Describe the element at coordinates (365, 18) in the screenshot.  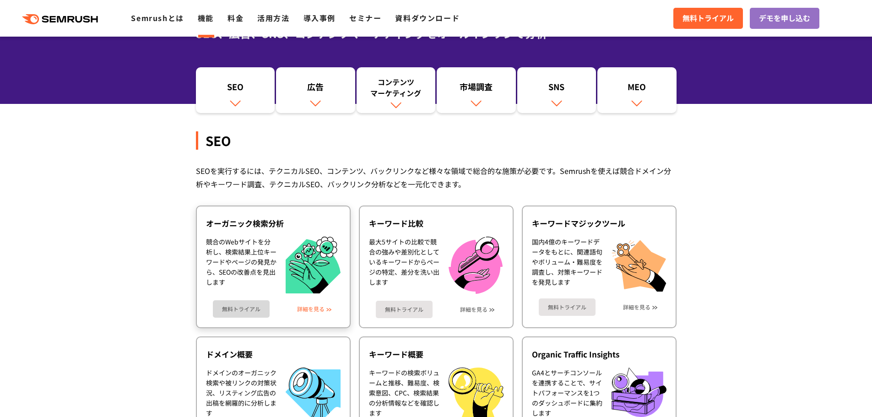
I see `a: セミナー` at that location.